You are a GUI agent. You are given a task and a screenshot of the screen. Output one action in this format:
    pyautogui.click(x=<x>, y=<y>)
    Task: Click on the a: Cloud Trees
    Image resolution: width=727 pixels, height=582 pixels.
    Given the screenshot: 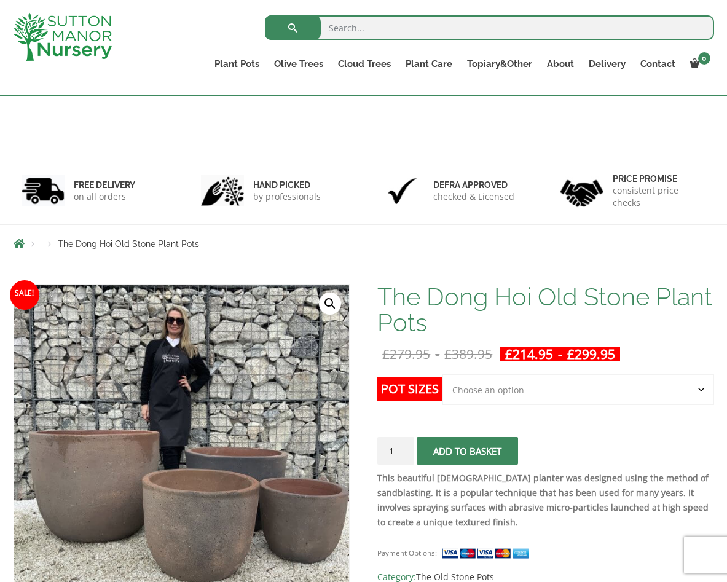 What is the action you would take?
    pyautogui.click(x=365, y=64)
    